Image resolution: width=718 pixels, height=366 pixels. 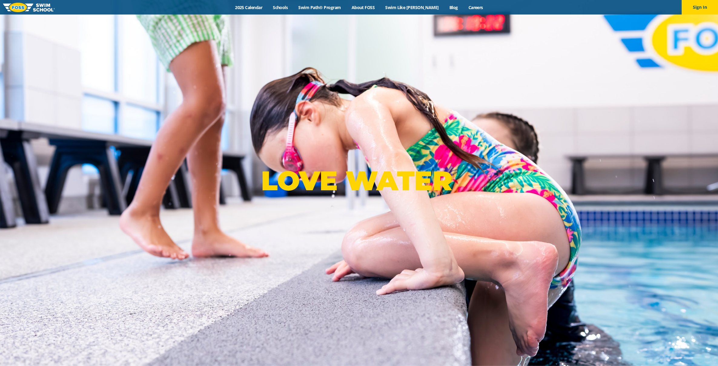 I want to click on a: Schools, so click(x=280, y=7).